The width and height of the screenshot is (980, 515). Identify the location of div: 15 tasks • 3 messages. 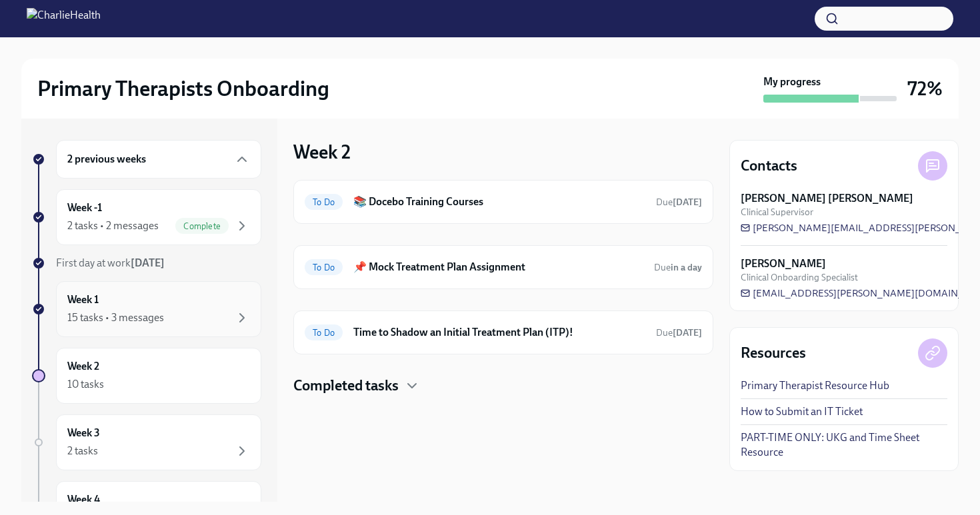
(115, 318).